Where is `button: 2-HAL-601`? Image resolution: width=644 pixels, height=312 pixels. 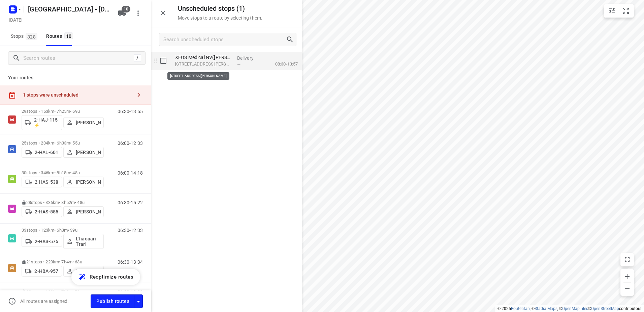
button: 2-HAL-601 is located at coordinates (41, 153).